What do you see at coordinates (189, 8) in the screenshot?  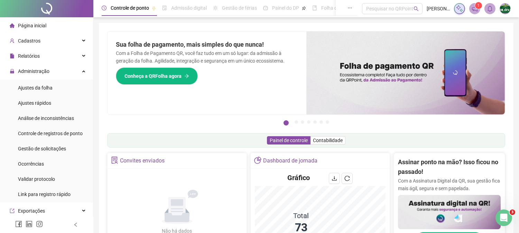 I see `span: Admissão digital` at bounding box center [189, 8].